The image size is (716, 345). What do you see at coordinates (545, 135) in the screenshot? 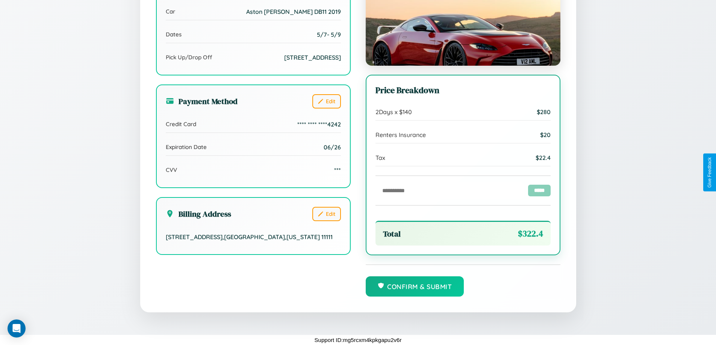
I see `span: $ 20` at bounding box center [545, 135].